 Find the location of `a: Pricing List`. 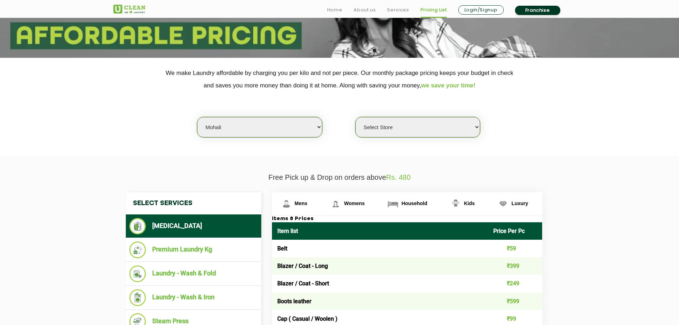

a: Pricing List is located at coordinates (434, 10).